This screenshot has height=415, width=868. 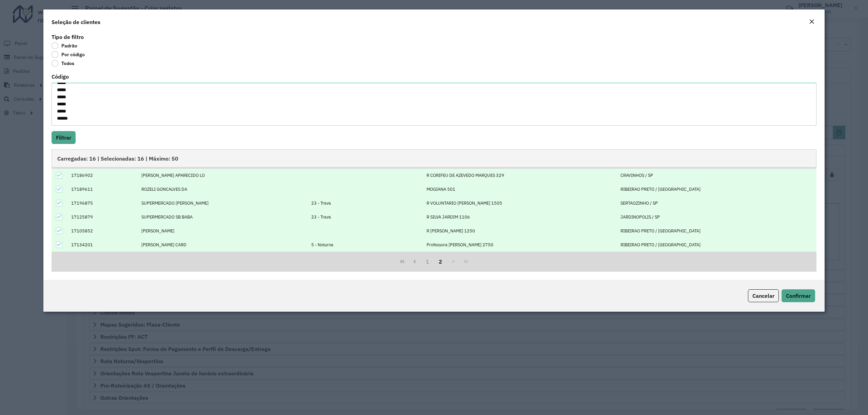 I want to click on td: 17134201, so click(x=102, y=245).